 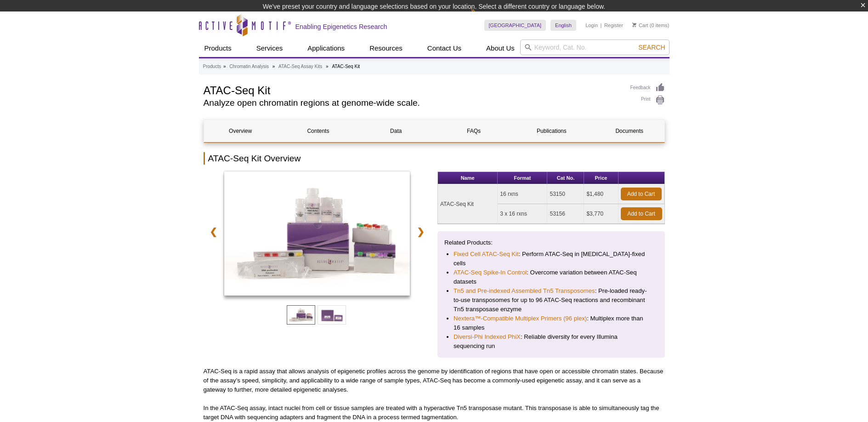 What do you see at coordinates (652, 48) in the screenshot?
I see `button: Search` at bounding box center [652, 48].